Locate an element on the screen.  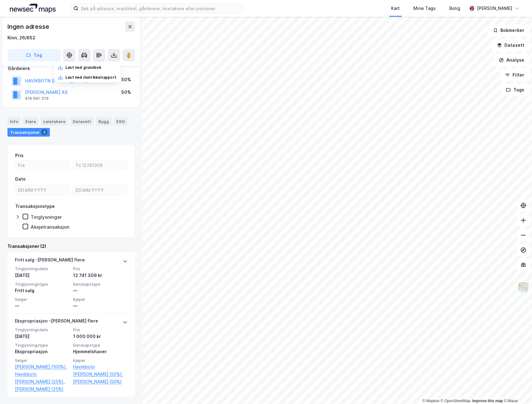
div: Mine Tags is located at coordinates (425, 8).